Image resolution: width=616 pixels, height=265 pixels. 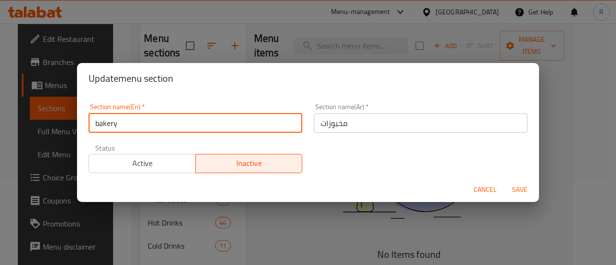 What do you see at coordinates (519, 189) in the screenshot?
I see `button: Save` at bounding box center [519, 189].